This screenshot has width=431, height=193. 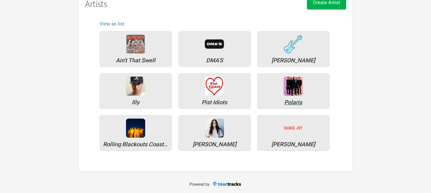 I want to click on a: Ain't That Swell, so click(x=135, y=49).